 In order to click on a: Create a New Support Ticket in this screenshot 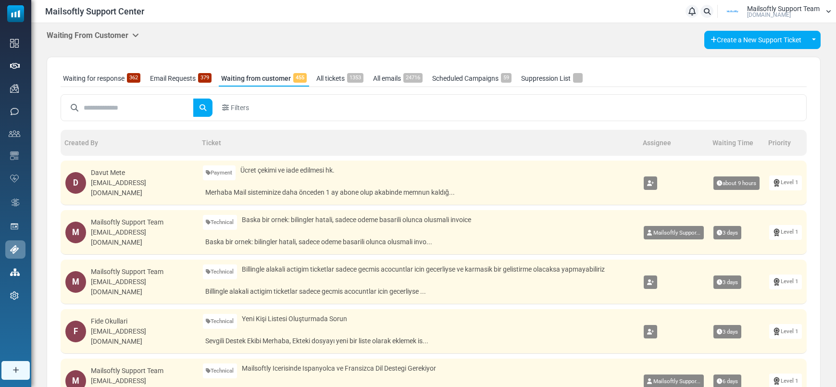, I will do `click(755, 40)`.